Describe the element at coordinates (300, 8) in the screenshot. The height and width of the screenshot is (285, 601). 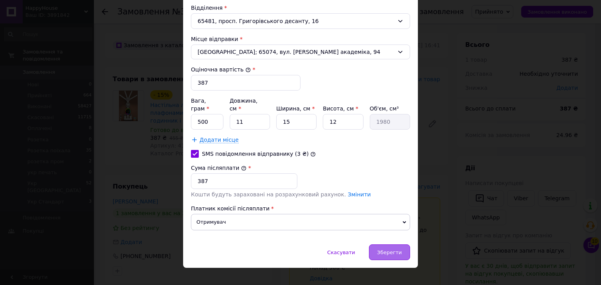
I see `div: Відділення` at that location.